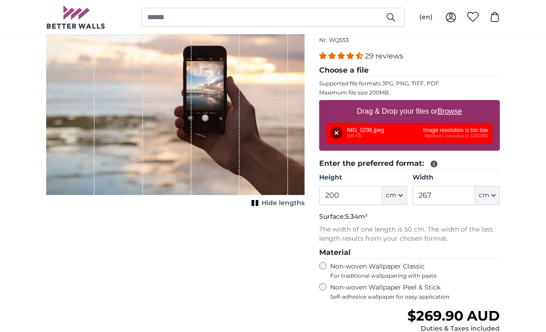  Describe the element at coordinates (415, 271) in the screenshot. I see `label: Non-woven Wallpaper Classic` at that location.